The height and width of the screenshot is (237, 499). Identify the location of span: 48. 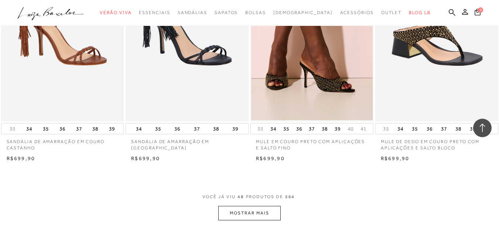
(241, 196).